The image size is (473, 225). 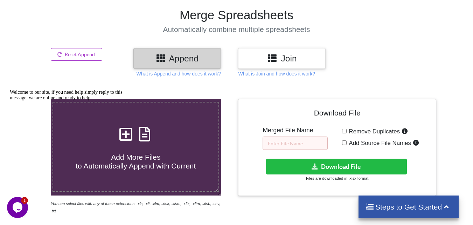 I want to click on span: Add More Files to Automatically Append with Current, so click(x=136, y=161).